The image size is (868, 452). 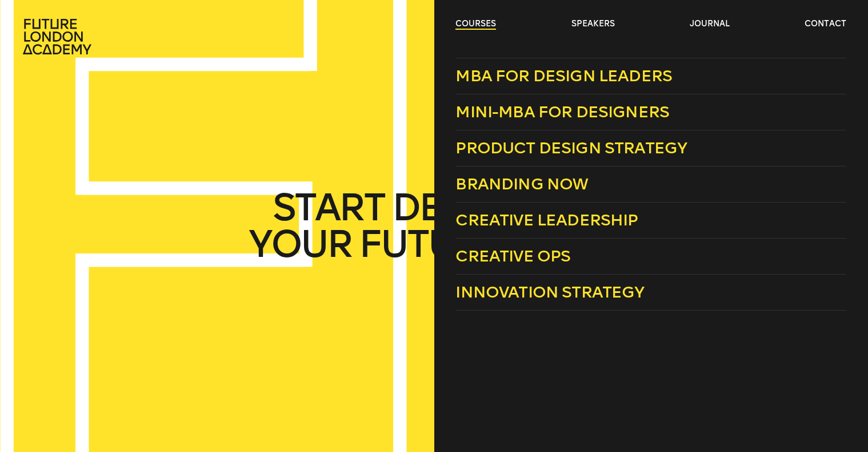 What do you see at coordinates (651, 257) in the screenshot?
I see `a: Creative Ops` at bounding box center [651, 257].